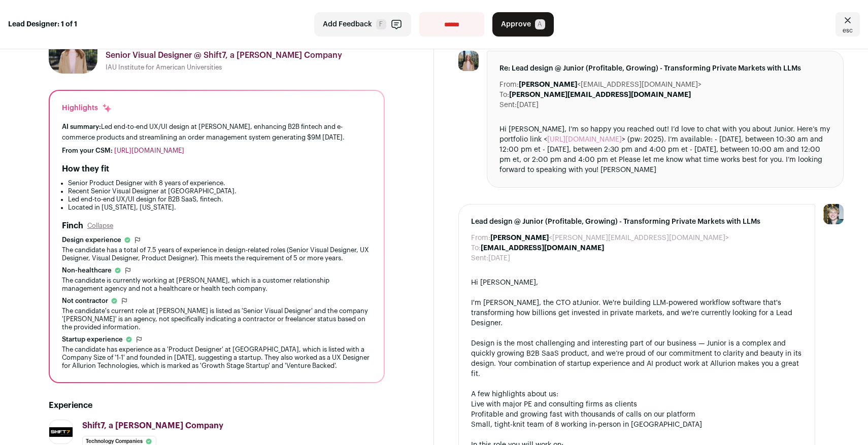 This screenshot has height=445, width=868. Describe the element at coordinates (363, 25) in the screenshot. I see `button: Add Feedback F` at that location.